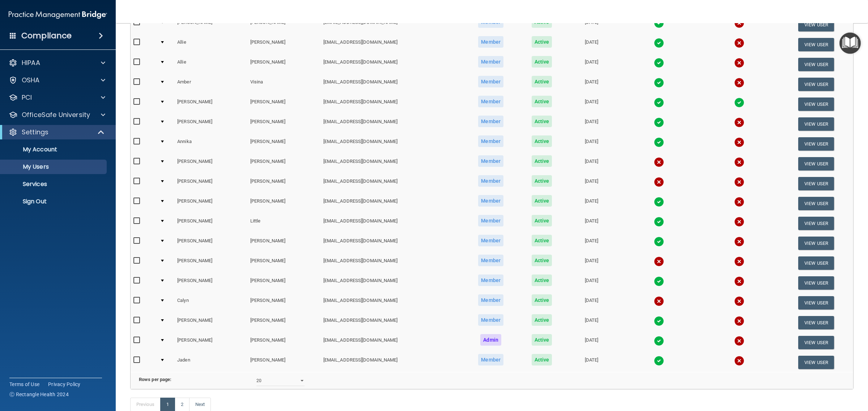 This screenshot has width=868, height=411. I want to click on a: OSHA, so click(56, 80).